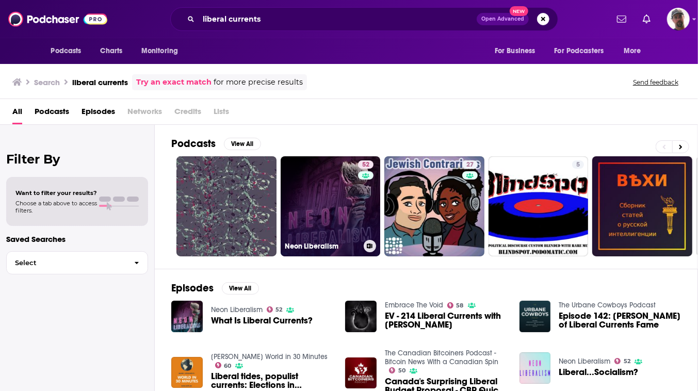  Describe the element at coordinates (535, 316) in the screenshot. I see `img: Episode 142: Adam Gurri of Liberal Currents Fame` at that location.